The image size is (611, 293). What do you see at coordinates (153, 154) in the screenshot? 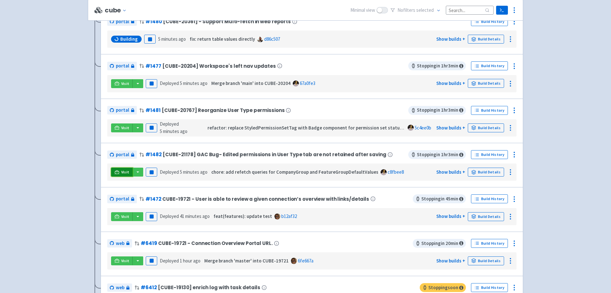
I see `a: #1482` at bounding box center [153, 154].